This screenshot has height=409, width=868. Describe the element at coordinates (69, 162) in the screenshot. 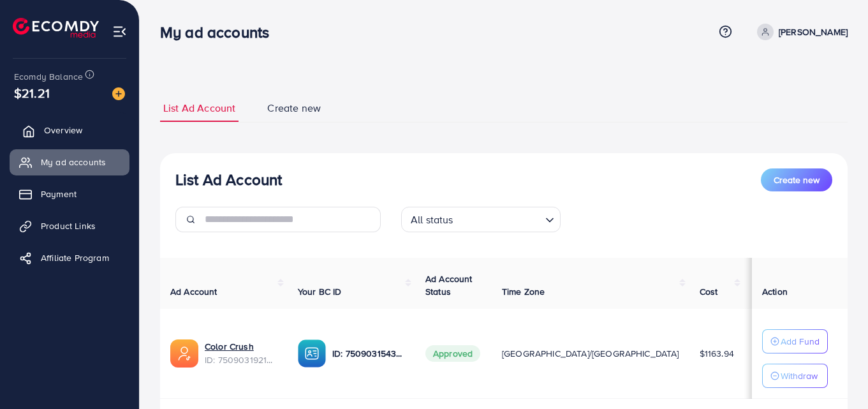

I see `a: My ad accounts` at that location.